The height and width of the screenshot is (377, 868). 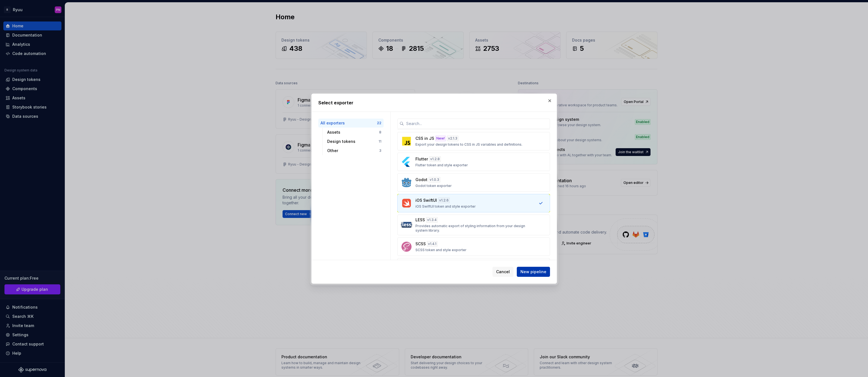 I want to click on div: 3, so click(x=380, y=150).